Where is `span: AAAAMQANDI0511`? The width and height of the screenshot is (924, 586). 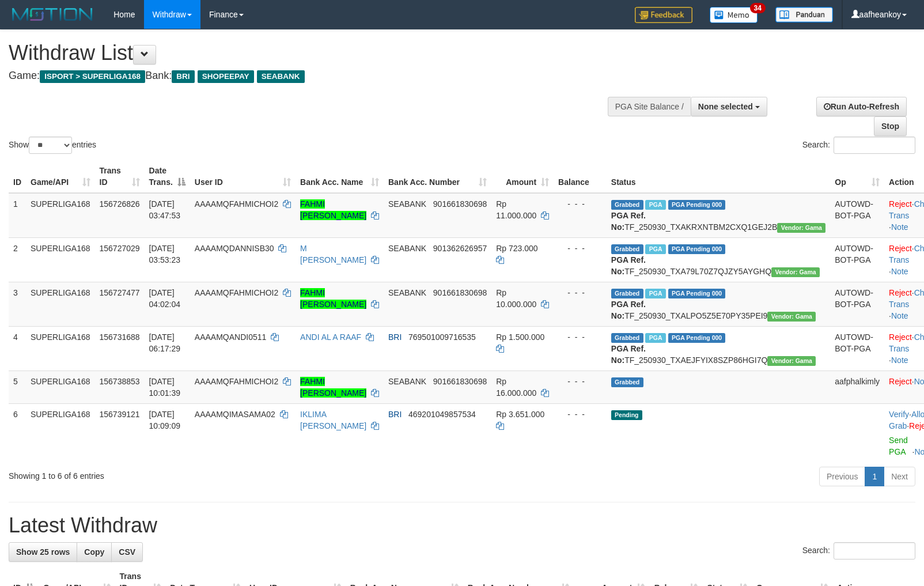
span: AAAAMQANDI0511 is located at coordinates (230, 337).